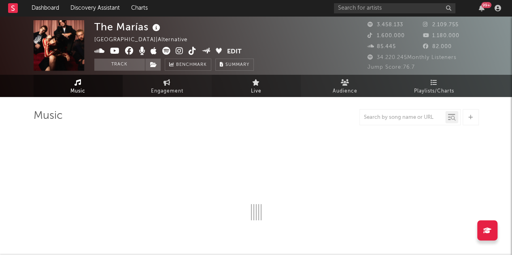  Describe the element at coordinates (385, 25) in the screenshot. I see `span: 3.458.133` at that location.